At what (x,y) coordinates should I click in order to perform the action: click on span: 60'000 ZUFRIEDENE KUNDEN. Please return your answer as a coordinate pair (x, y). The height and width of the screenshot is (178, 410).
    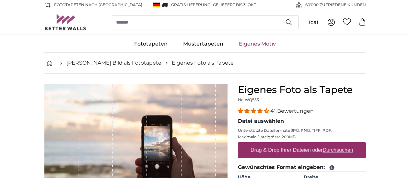
    Looking at the image, I should click on (335, 5).